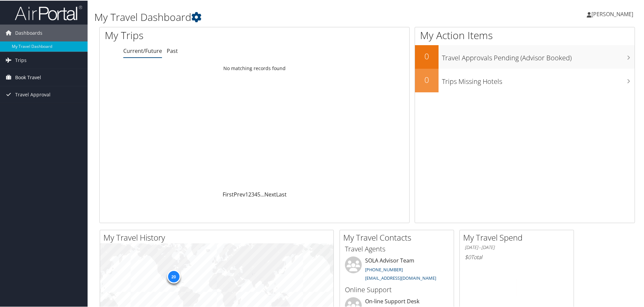 This screenshot has height=307, width=644. I want to click on a: 5, so click(259, 194).